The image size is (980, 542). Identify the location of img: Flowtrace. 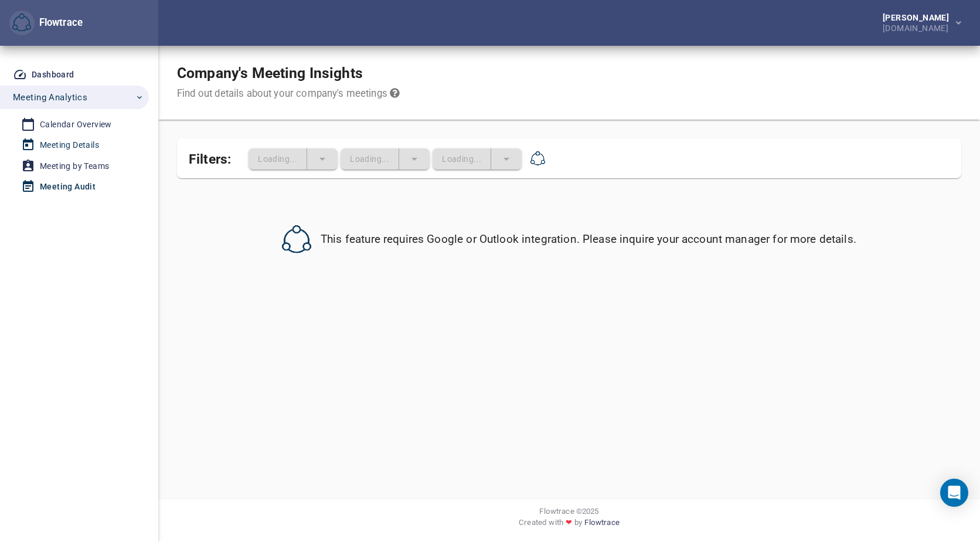
(22, 23).